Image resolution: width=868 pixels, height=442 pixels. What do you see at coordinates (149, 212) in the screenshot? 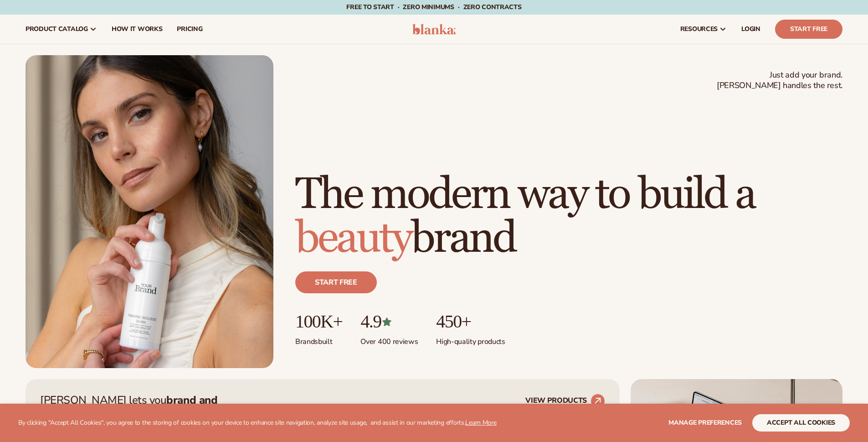
I see `img: Female holding tanning mousse.` at bounding box center [149, 212].